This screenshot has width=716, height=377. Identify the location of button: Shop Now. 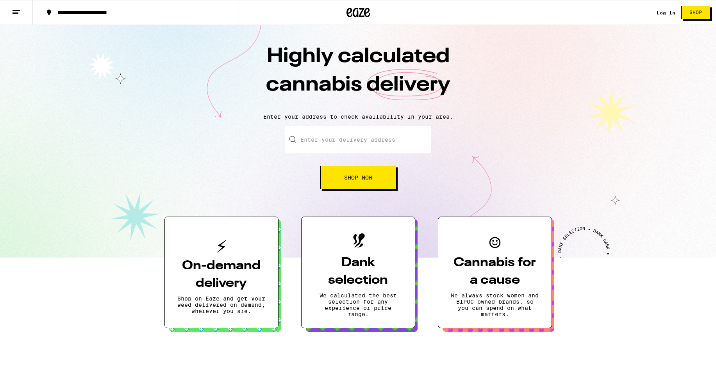
(358, 178).